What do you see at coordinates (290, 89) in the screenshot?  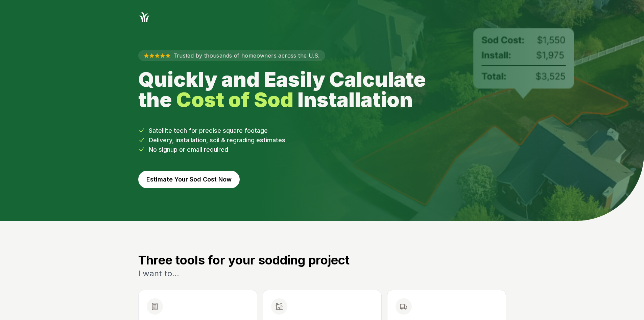 I see `h1: Quickly and Easily Calculate the Installation` at bounding box center [290, 89].